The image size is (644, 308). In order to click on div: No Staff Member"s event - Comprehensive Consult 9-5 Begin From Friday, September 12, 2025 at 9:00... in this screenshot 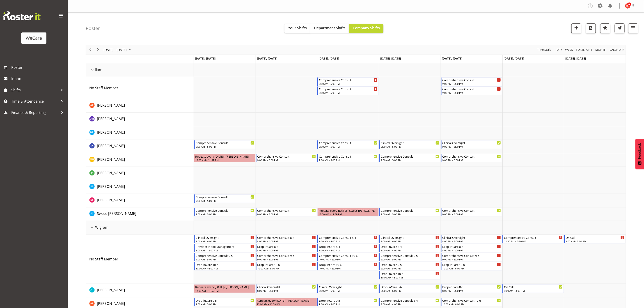, I will do `click(472, 257)`.